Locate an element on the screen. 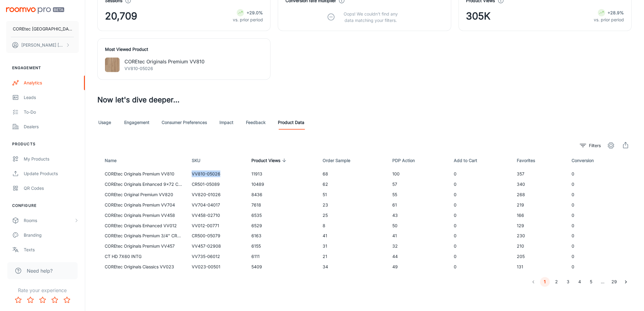  td: 129 is located at coordinates (539, 225).